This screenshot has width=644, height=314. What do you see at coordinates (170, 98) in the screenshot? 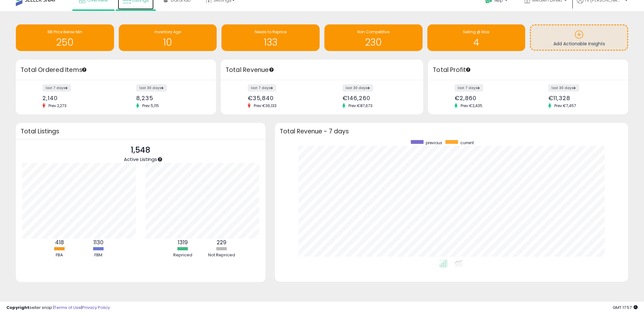
I see `div: 8,235` at bounding box center [170, 98].